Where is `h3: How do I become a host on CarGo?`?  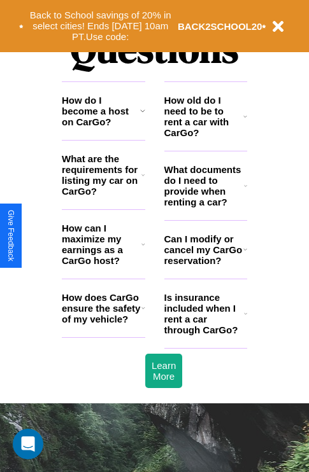 h3: How do I become a host on CarGo? is located at coordinates (101, 111).